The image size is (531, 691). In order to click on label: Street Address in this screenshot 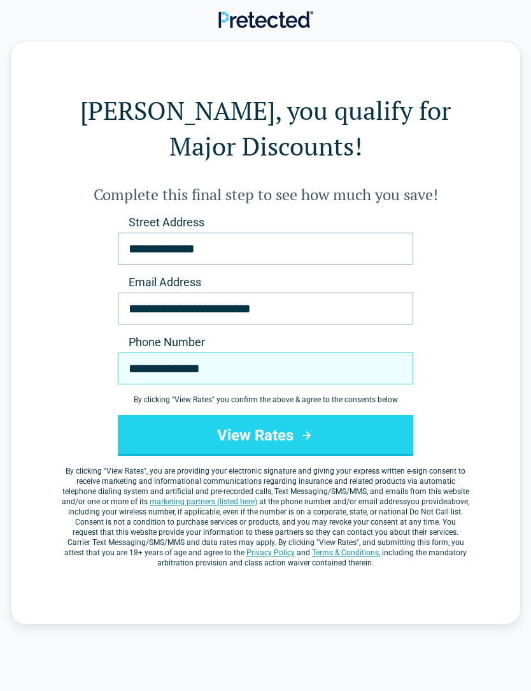, I will do `click(266, 222)`.